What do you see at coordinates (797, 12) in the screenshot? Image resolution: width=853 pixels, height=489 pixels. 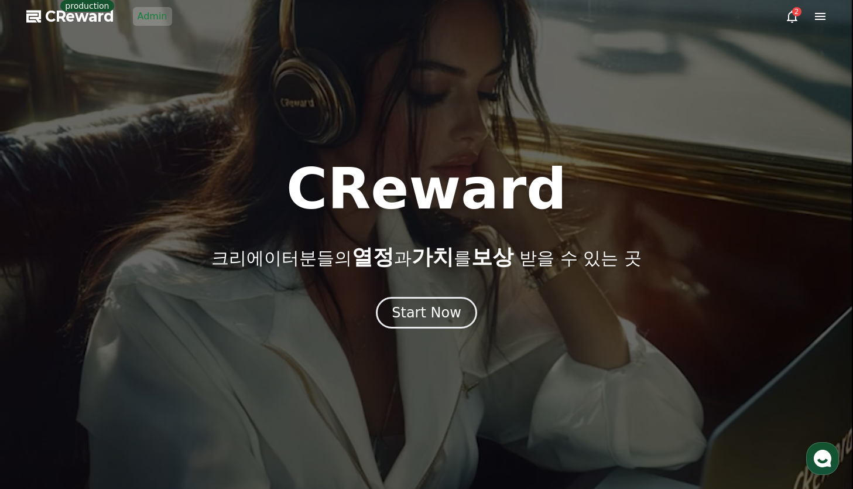 I see `div: 2` at bounding box center [797, 12].